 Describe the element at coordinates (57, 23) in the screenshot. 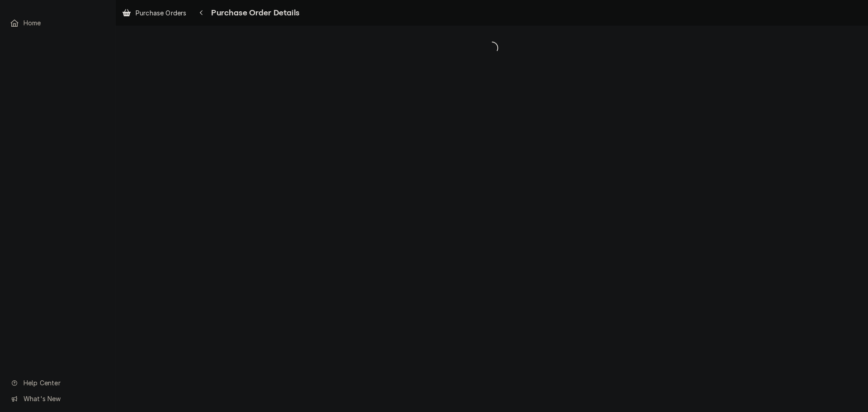

I see `a: Home` at that location.